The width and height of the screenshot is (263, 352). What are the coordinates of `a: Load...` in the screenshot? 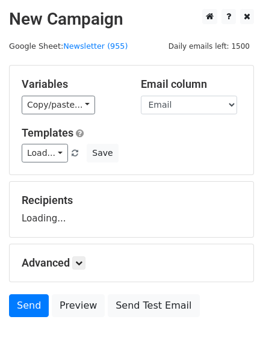 It's located at (44, 153).